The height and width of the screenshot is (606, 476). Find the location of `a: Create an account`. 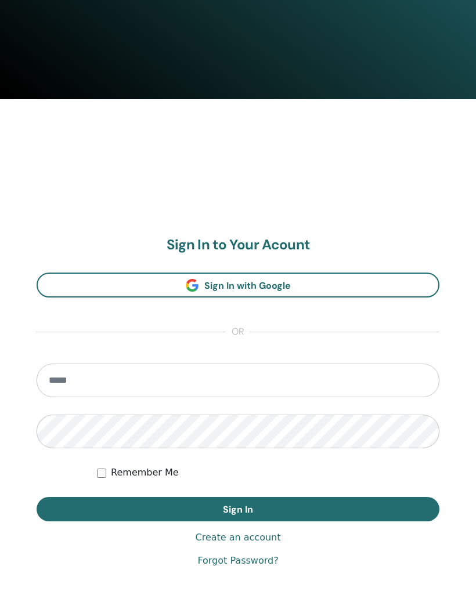

a: Create an account is located at coordinates (237, 538).